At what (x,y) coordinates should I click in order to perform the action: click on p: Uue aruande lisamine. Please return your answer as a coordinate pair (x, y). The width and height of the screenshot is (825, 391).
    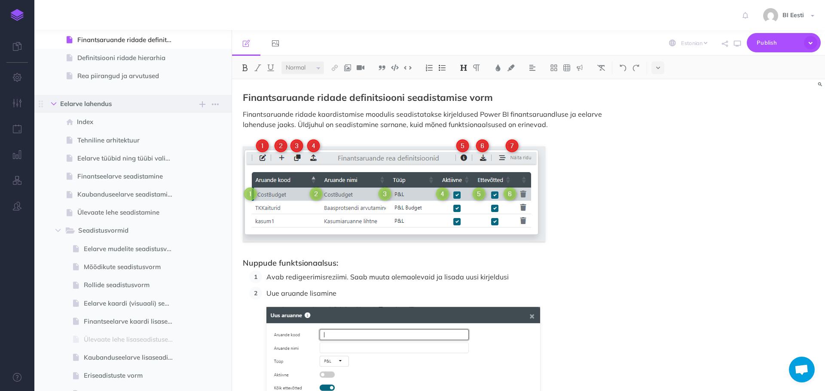
    Looking at the image, I should click on (451, 293).